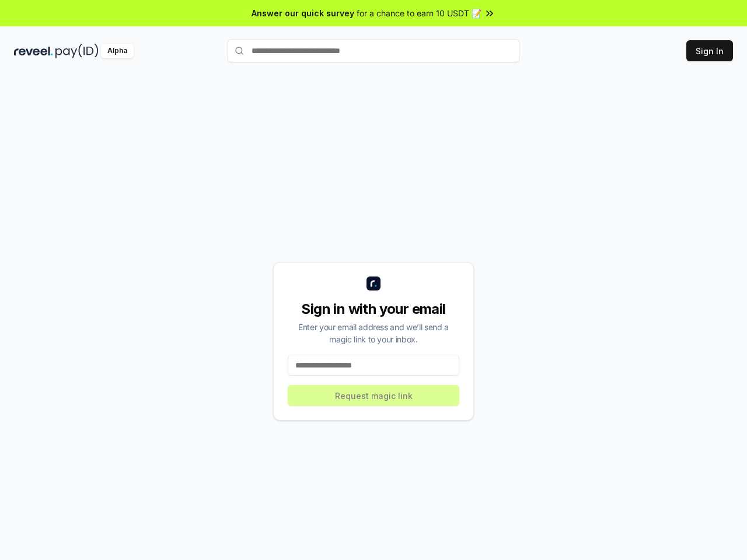 This screenshot has width=747, height=560. Describe the element at coordinates (374, 333) in the screenshot. I see `div: Enter your email address and we’ll send a magic link to your inbox.` at that location.